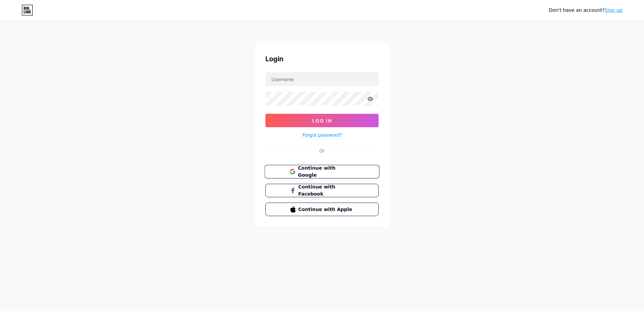 The image size is (644, 311). What do you see at coordinates (322, 191) in the screenshot?
I see `a: Continue with Facebook` at bounding box center [322, 191].